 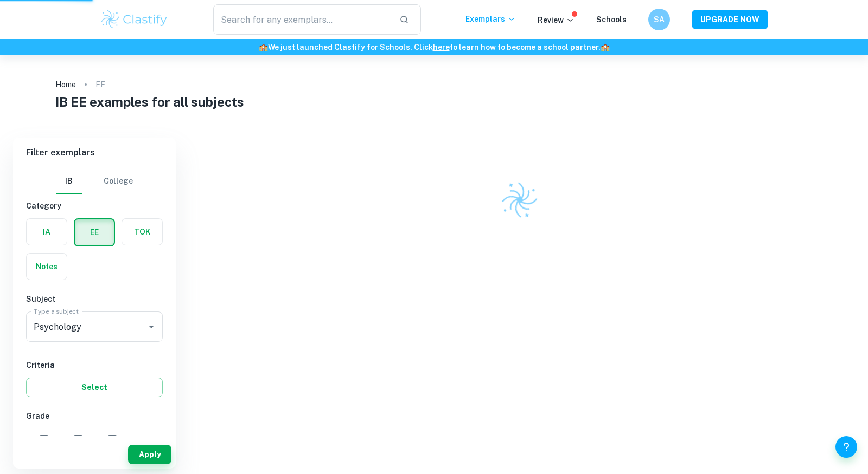 I want to click on h6: Grade, so click(x=94, y=416).